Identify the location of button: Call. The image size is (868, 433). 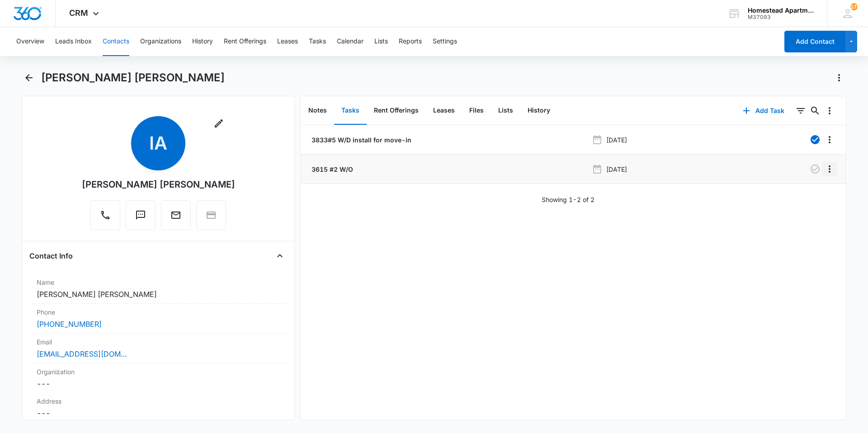
(105, 215).